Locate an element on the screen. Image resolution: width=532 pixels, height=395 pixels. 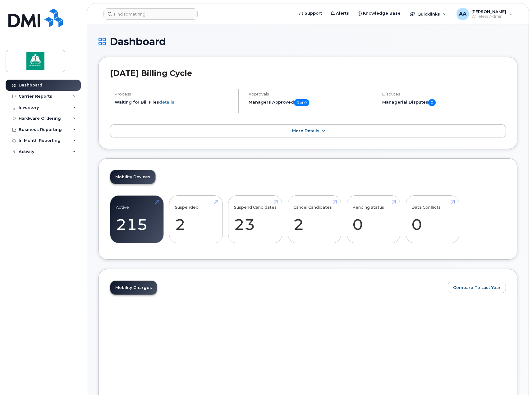
h4: Process is located at coordinates (173, 94).